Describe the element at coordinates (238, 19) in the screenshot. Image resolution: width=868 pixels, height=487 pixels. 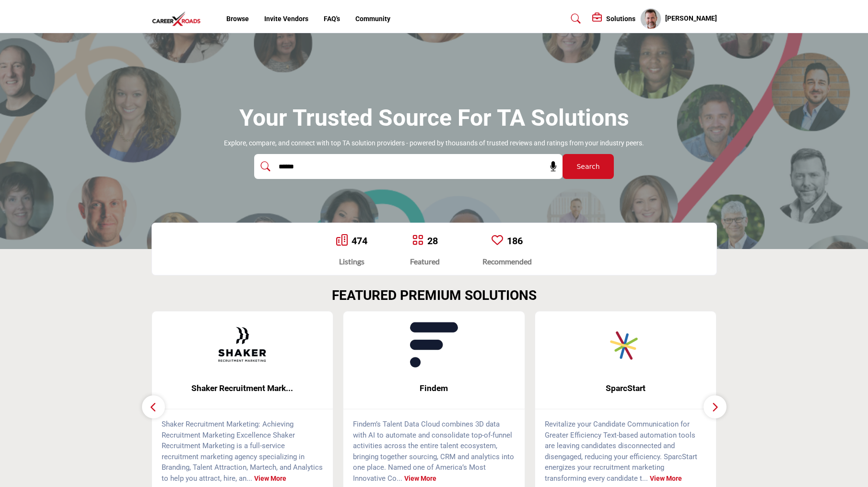
I see `a: Browse` at that location.